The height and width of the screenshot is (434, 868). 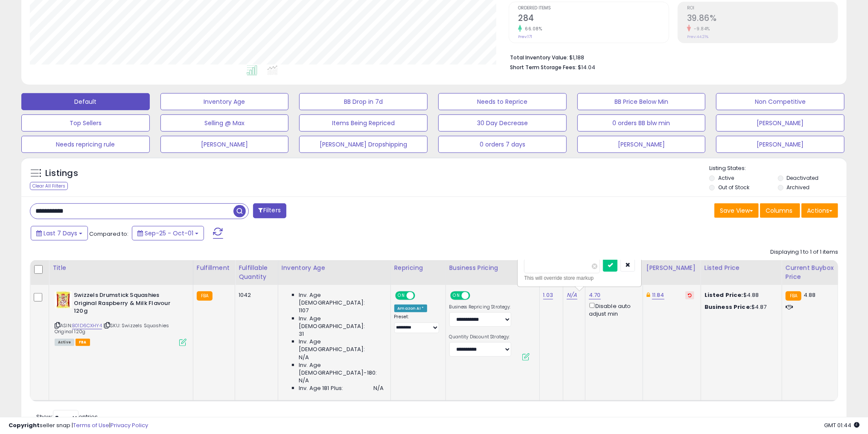 I want to click on button: Items Being Repriced, so click(x=363, y=123).